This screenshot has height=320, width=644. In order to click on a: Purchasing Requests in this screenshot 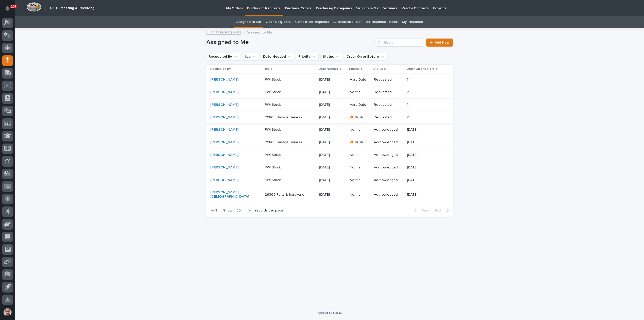, I will do `click(224, 32)`.